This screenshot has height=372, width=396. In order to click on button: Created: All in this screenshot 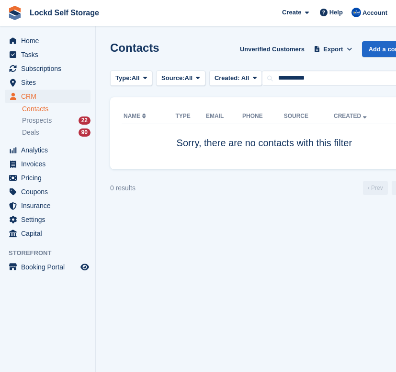, I will do `click(236, 78)`.